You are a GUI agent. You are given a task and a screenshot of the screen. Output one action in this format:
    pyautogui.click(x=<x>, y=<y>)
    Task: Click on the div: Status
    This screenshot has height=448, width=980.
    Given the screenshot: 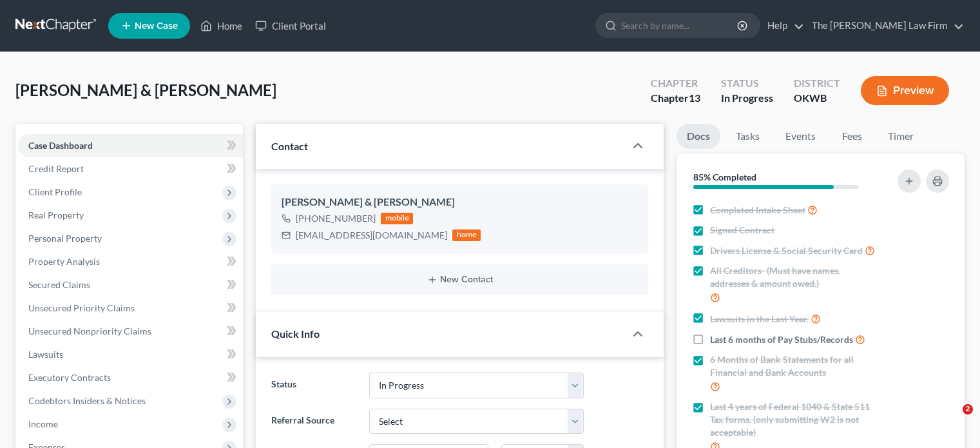 What is the action you would take?
    pyautogui.click(x=747, y=84)
    